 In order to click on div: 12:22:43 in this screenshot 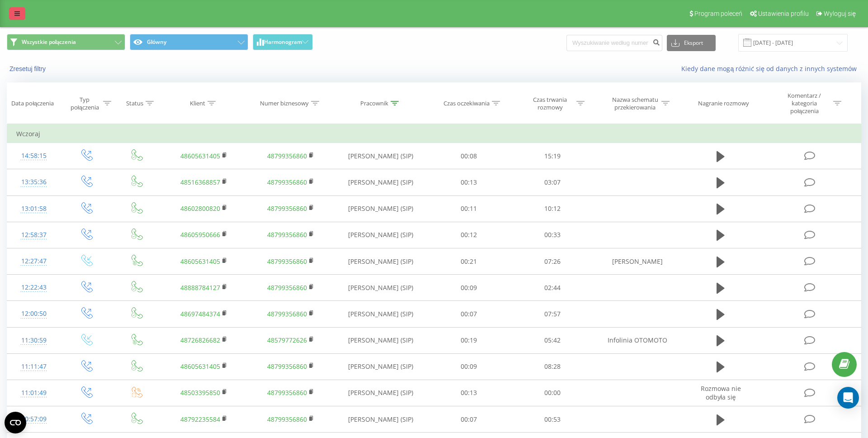, I will do `click(34, 287)`.